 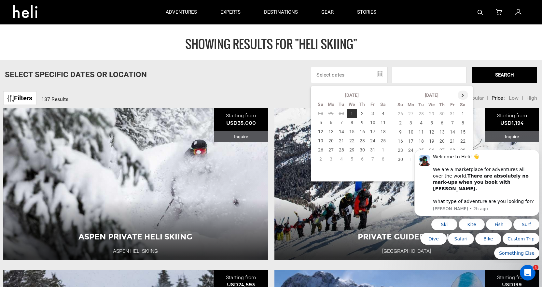 What do you see at coordinates (349, 75) in the screenshot?
I see `input: Select dates` at bounding box center [349, 75].